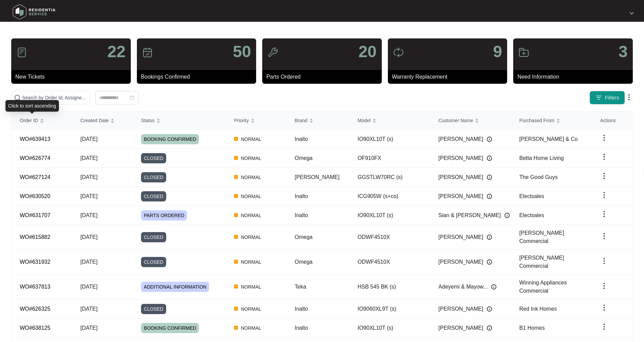 The height and width of the screenshot is (342, 644). I want to click on span: Status, so click(148, 120).